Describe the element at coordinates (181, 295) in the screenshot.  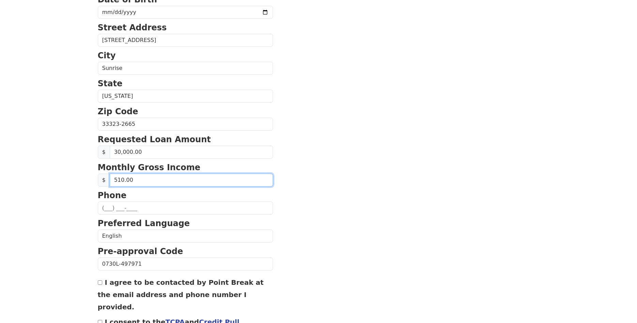
I see `label: I agree to be contacted by Point Break at the email address and phone number I provided.` at that location.